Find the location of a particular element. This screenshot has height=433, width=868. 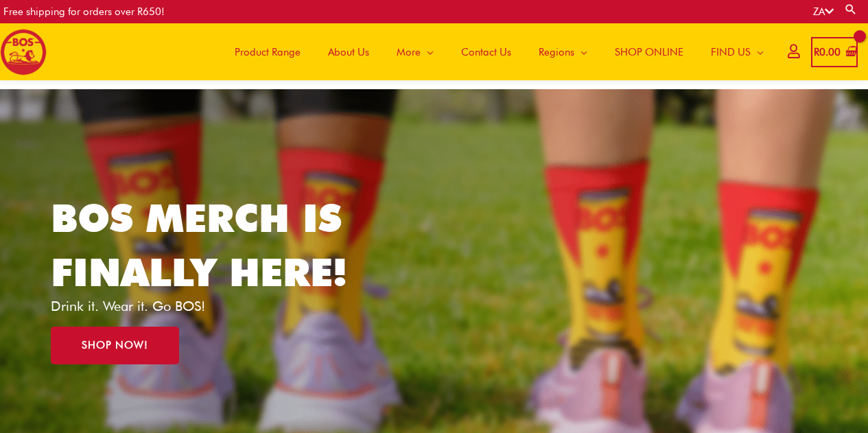

span: FIND US is located at coordinates (731, 52).